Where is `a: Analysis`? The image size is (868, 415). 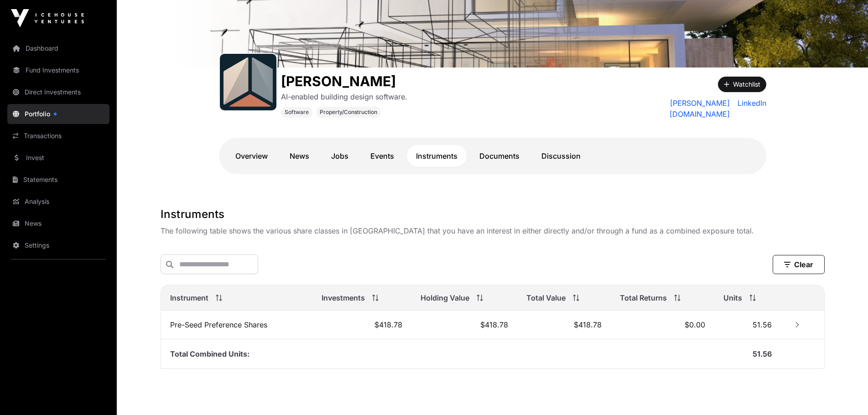
a: Analysis is located at coordinates (58, 201).